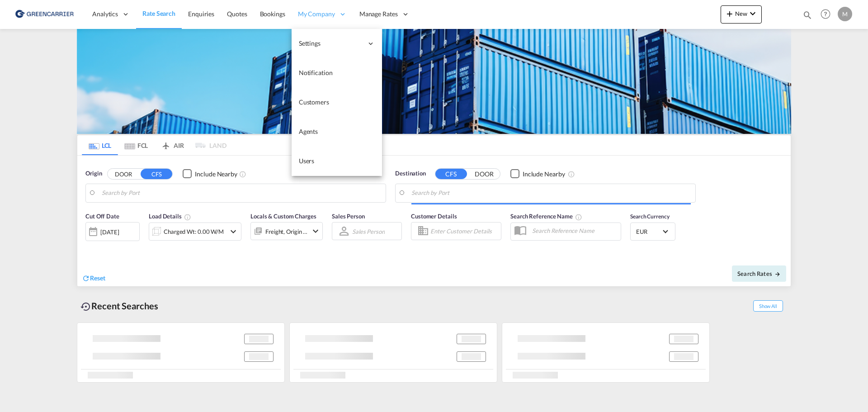 The height and width of the screenshot is (412, 868). Describe the element at coordinates (337, 102) in the screenshot. I see `a: Customers` at that location.